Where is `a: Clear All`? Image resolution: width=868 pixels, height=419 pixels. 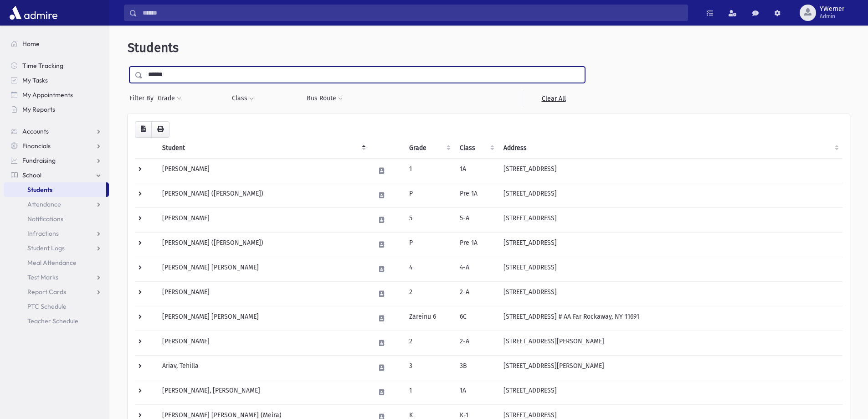
a: Clear All is located at coordinates (553, 98).